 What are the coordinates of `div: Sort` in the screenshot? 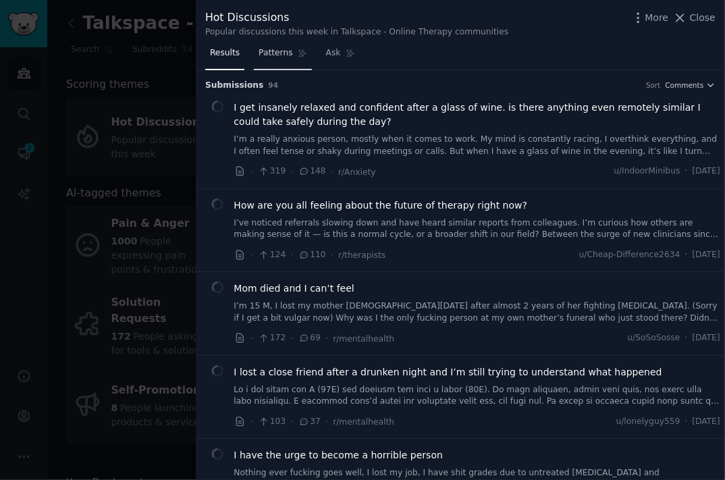 It's located at (654, 85).